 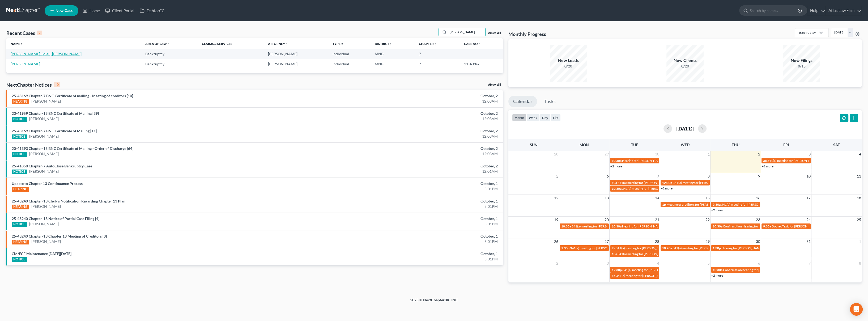 What do you see at coordinates (685, 144) in the screenshot?
I see `span: Wed` at bounding box center [685, 144].